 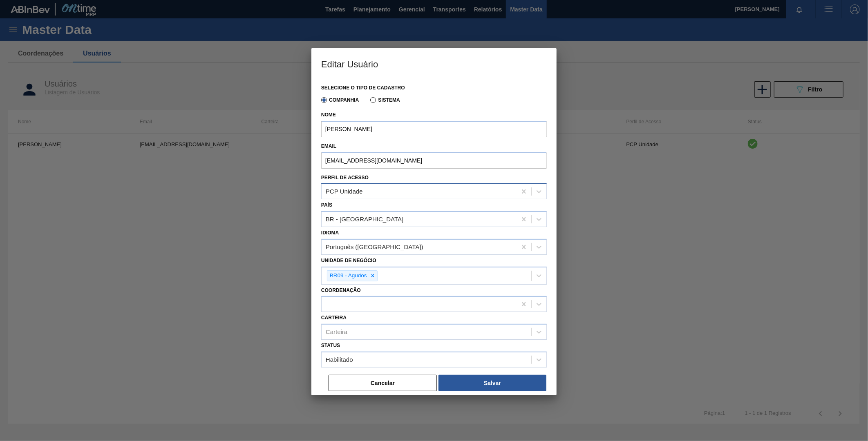 I want to click on label: Carteira, so click(x=334, y=318).